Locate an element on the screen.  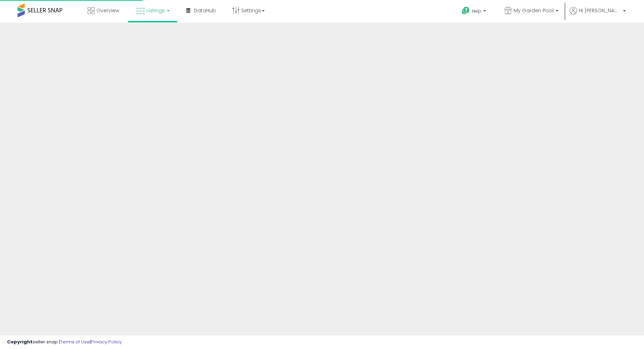
span: Listings is located at coordinates (156, 11).